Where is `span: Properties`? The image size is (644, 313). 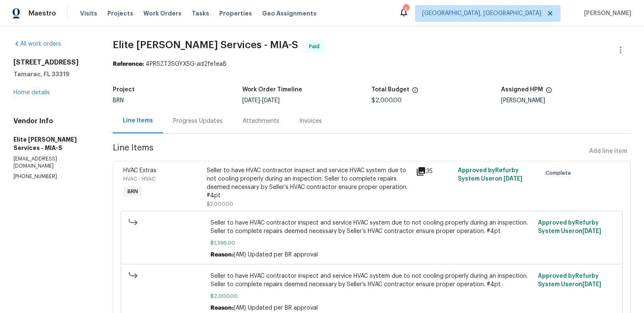 span: Properties is located at coordinates (235, 13).